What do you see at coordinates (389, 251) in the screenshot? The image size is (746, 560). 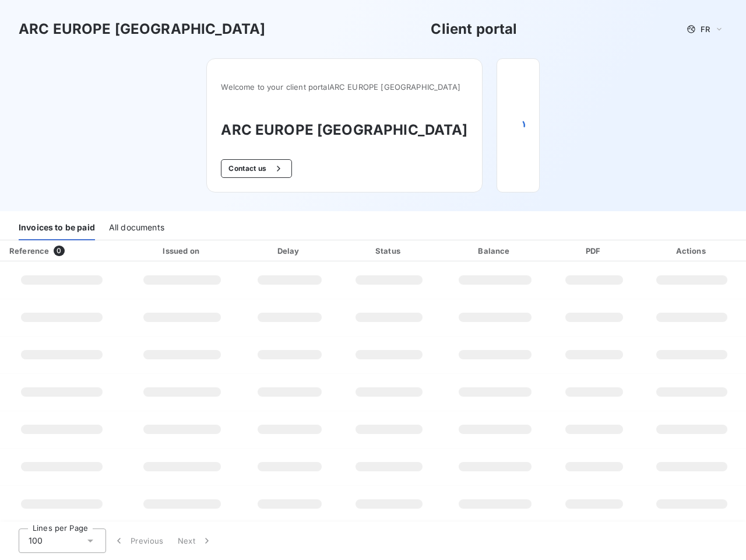 I see `div: Status` at bounding box center [389, 251].